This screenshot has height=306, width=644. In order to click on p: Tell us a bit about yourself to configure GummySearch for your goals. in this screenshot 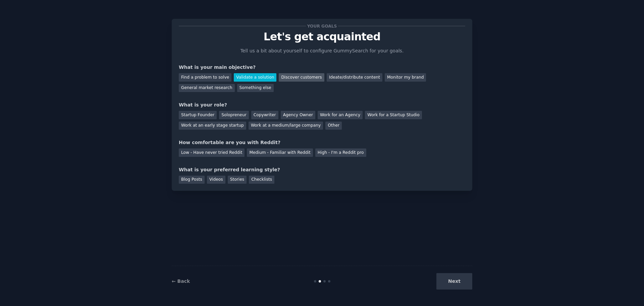, I will do `click(322, 51)`.